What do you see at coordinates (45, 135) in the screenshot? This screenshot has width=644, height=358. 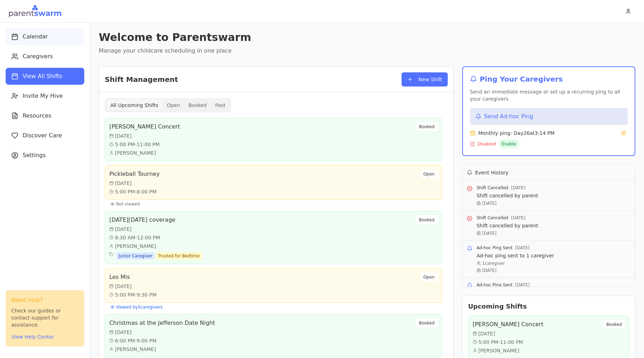 I see `button: Discover Care` at bounding box center [45, 135].